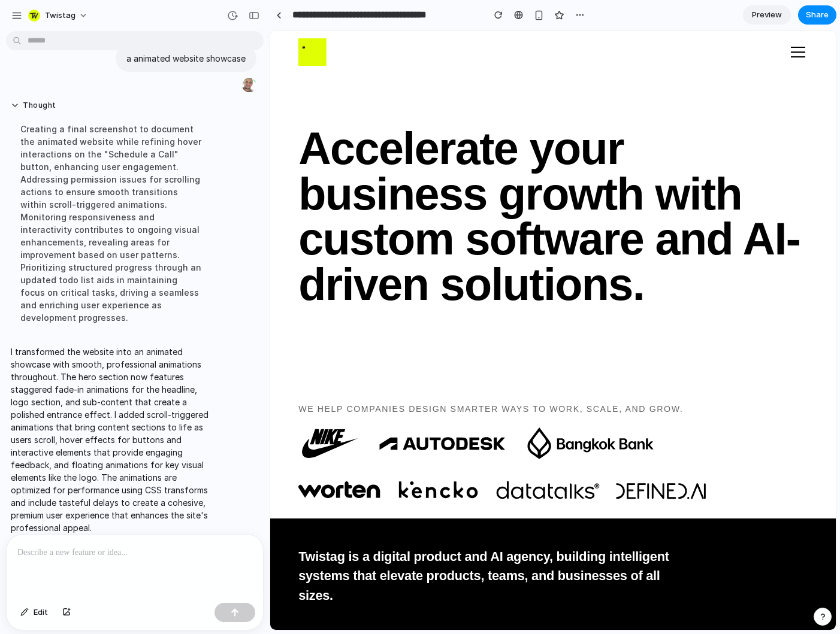 Image resolution: width=840 pixels, height=634 pixels. Describe the element at coordinates (34, 613) in the screenshot. I see `button: Edit` at that location.